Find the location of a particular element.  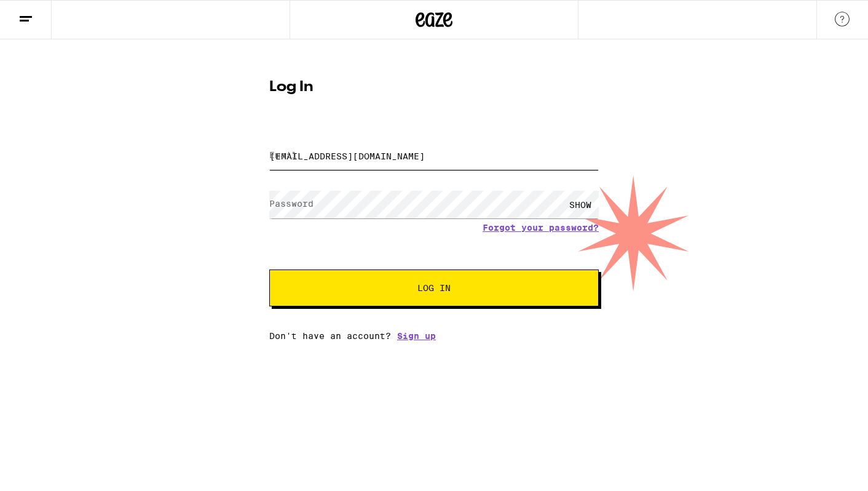

div: Don't have an account? is located at coordinates (434, 336).